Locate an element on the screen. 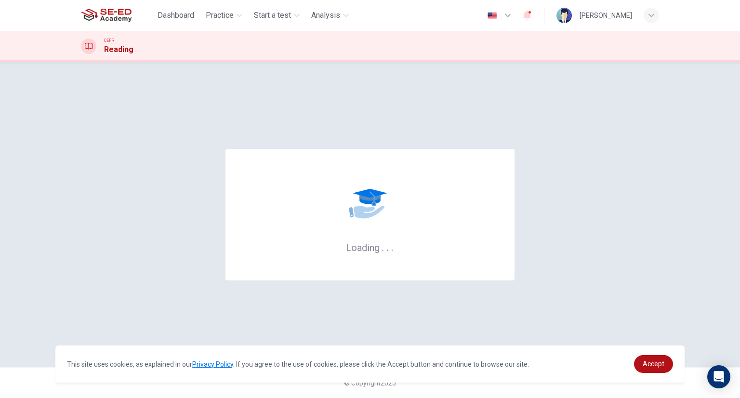 The image size is (740, 398). span: Practice is located at coordinates (220, 15).